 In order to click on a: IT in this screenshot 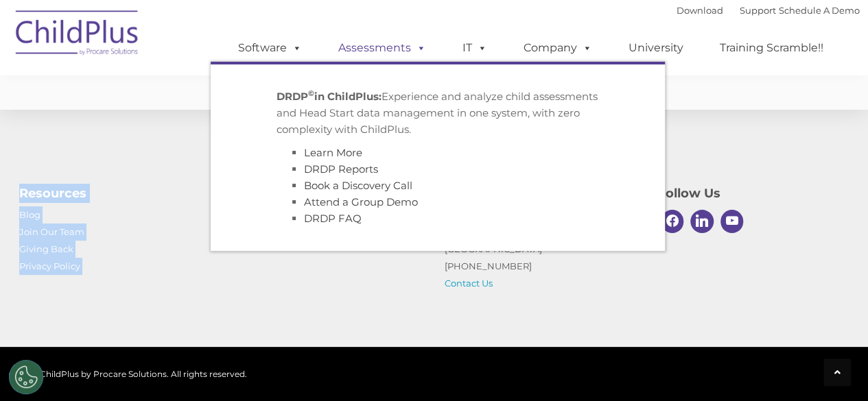, I will do `click(475, 48)`.